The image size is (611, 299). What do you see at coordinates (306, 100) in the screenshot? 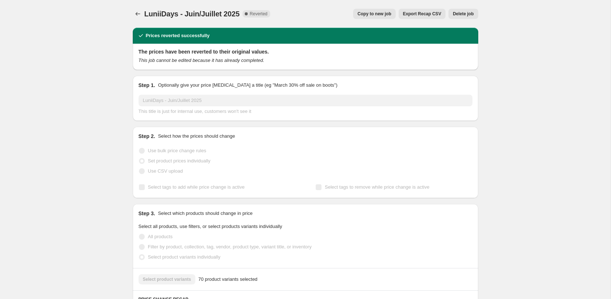
I see `input: 30% off holiday sale` at bounding box center [306, 100].